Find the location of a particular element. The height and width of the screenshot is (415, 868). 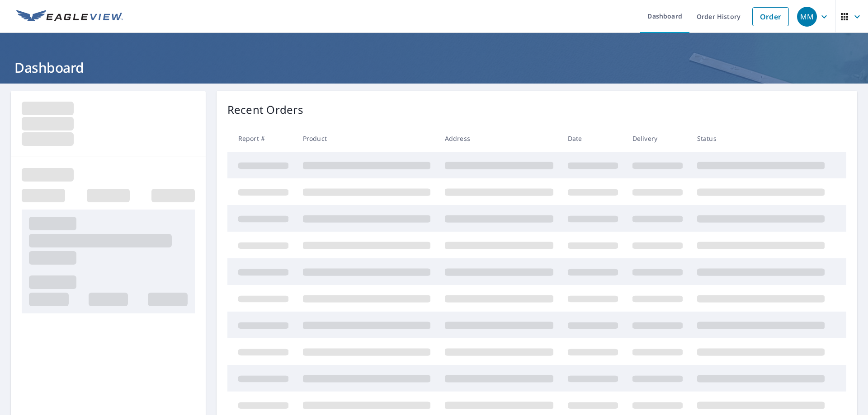

a: Order is located at coordinates (770, 17).